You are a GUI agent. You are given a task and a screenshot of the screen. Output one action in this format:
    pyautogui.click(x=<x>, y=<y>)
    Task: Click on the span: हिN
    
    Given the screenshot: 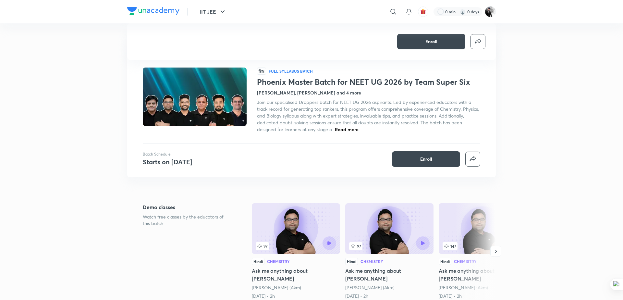 What is the action you would take?
    pyautogui.click(x=261, y=71)
    